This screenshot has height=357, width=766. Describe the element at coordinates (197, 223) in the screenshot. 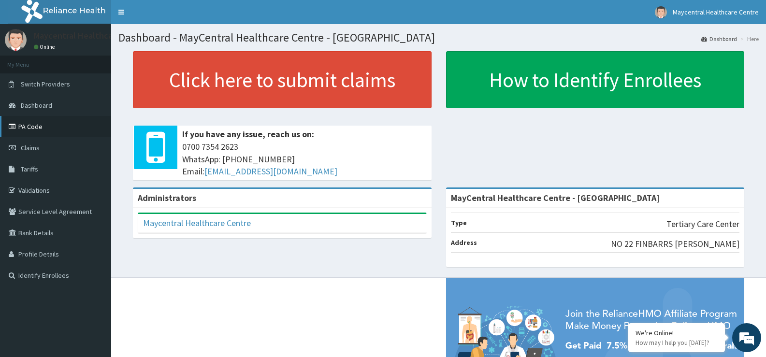

I see `a: Maycentral Healthcare Centre` at that location.